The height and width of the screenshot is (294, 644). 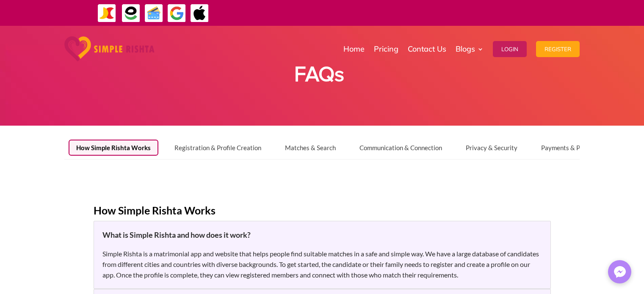 I want to click on img: GooglePay-icon, so click(x=176, y=13).